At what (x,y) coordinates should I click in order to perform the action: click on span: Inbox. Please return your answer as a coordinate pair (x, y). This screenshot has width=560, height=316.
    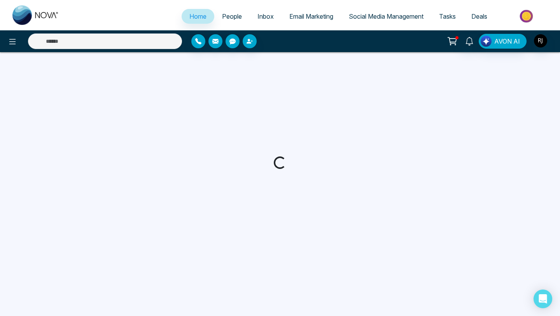
    Looking at the image, I should click on (266, 16).